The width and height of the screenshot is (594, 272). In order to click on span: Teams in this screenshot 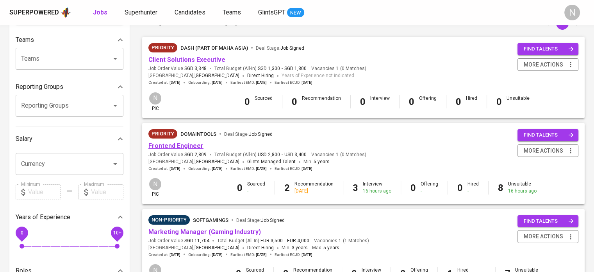, I will do `click(232, 12)`.